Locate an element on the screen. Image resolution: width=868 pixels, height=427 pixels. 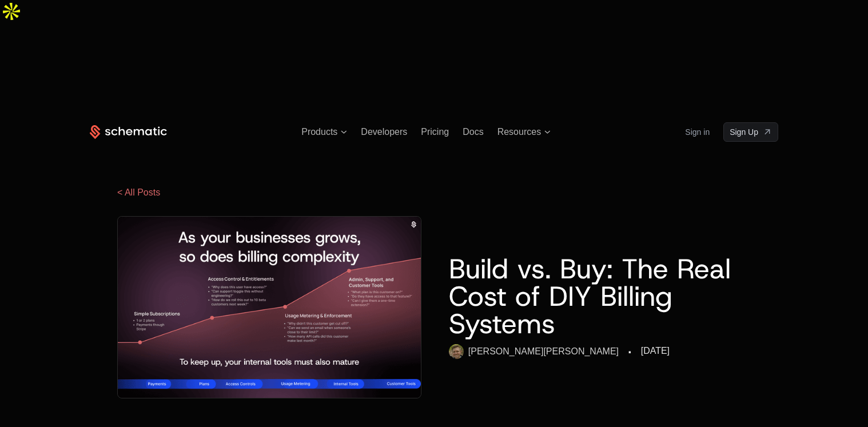
h1: Build vs. Buy: The Real Cost of DIY Billing Systems is located at coordinates (600, 296).